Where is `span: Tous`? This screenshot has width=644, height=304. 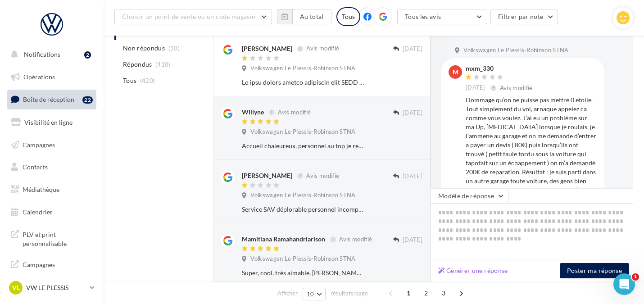
span: Tous is located at coordinates (130, 81).